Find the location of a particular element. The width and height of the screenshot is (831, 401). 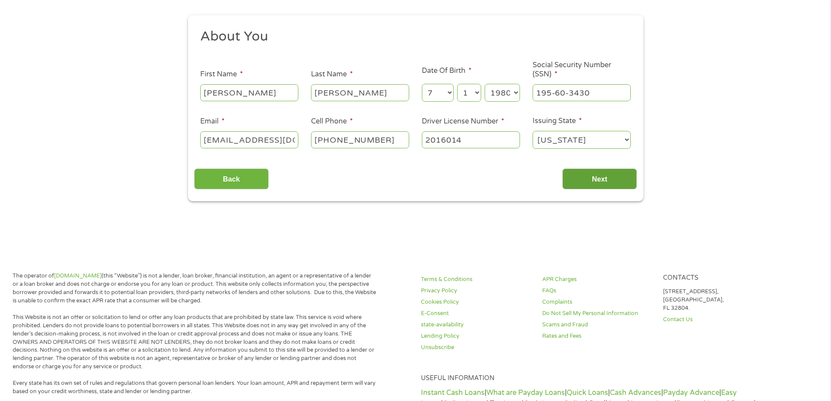

a: Cash Advances is located at coordinates (635, 393).